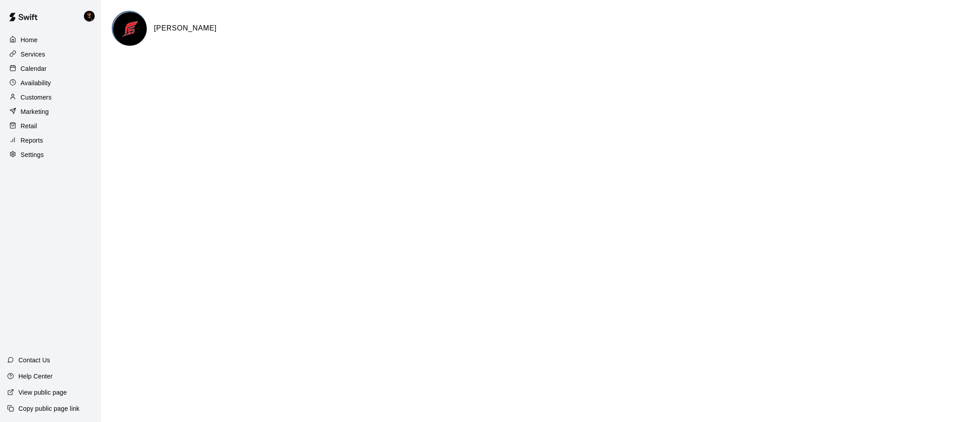 This screenshot has width=968, height=422. Describe the element at coordinates (50, 83) in the screenshot. I see `a: Availability` at that location.